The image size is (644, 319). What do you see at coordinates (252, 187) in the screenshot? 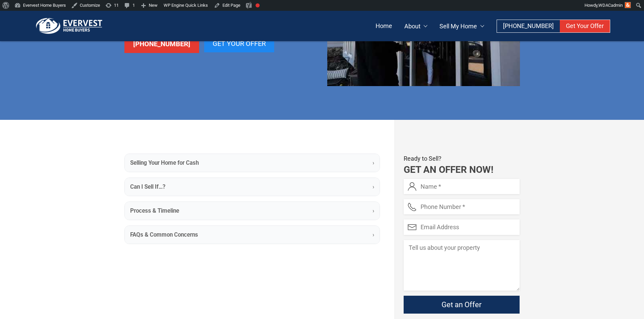
I see `summary: Can I Sell If…? ›` at bounding box center [252, 187].